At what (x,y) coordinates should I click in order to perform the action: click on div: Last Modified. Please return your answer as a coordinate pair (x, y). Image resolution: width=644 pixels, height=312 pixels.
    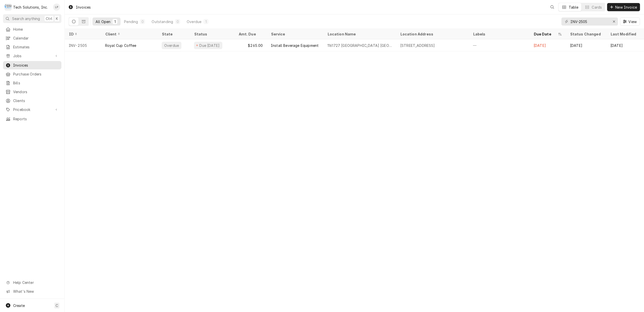
    Looking at the image, I should click on (624, 34).